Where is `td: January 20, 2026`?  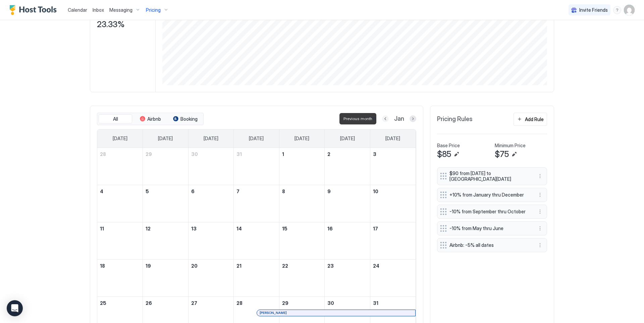 td: January 20, 2026 is located at coordinates (211, 277).